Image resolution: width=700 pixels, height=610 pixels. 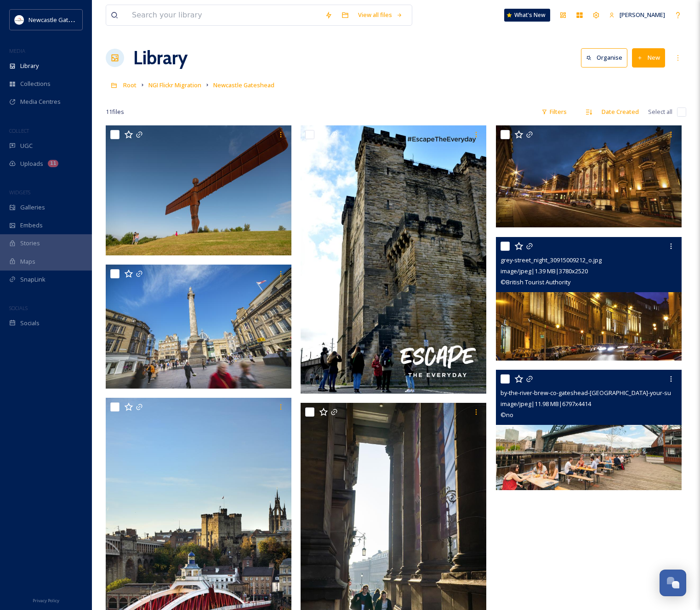 I want to click on span: Stories, so click(x=30, y=243).